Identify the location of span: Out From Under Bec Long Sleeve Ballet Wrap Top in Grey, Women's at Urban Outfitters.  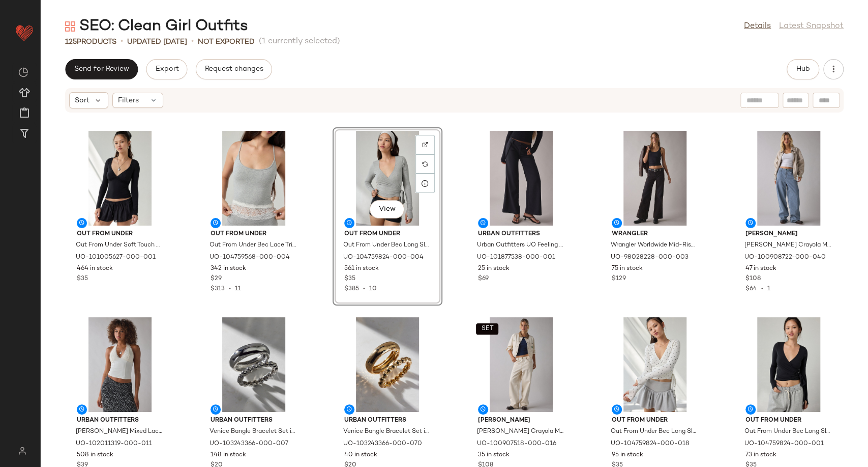
(386, 245).